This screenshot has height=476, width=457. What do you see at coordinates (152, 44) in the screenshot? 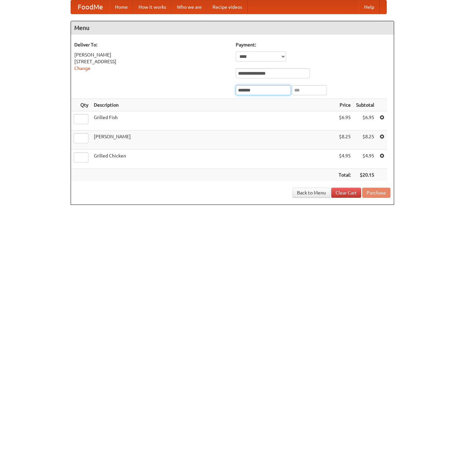
I see `h5: Deliver To:` at bounding box center [152, 44].